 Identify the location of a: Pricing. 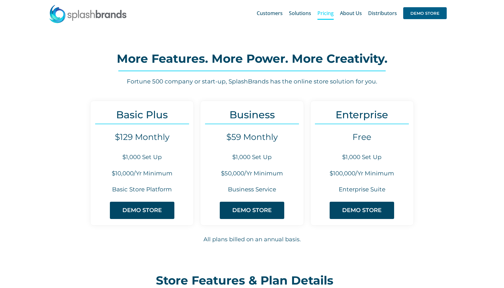
(326, 13).